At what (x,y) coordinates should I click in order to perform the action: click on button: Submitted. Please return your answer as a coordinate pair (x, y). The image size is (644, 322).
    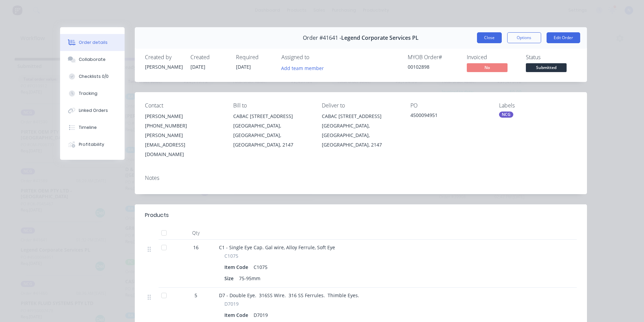
    Looking at the image, I should click on (547, 68).